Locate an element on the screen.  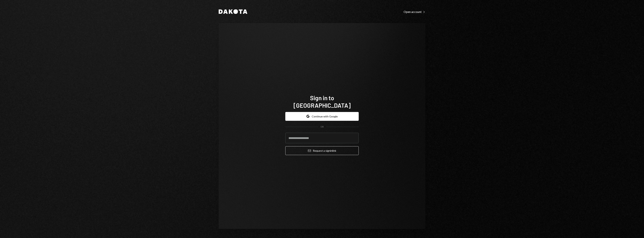
div: OR is located at coordinates (322, 127).